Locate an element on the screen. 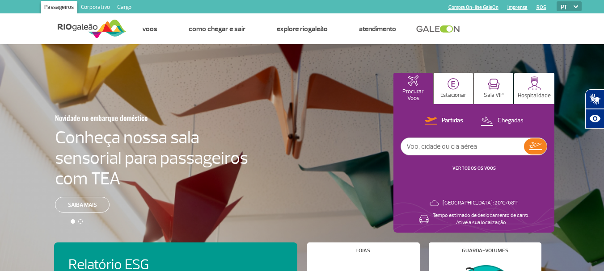 The image size is (604, 271). h3: Novidade no embarque doméstico is located at coordinates (130, 118).